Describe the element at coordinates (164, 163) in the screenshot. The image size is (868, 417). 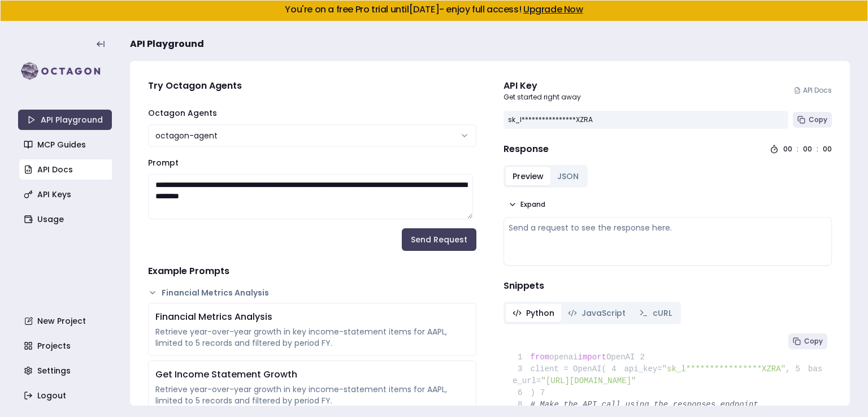
I see `label: Prompt` at that location.